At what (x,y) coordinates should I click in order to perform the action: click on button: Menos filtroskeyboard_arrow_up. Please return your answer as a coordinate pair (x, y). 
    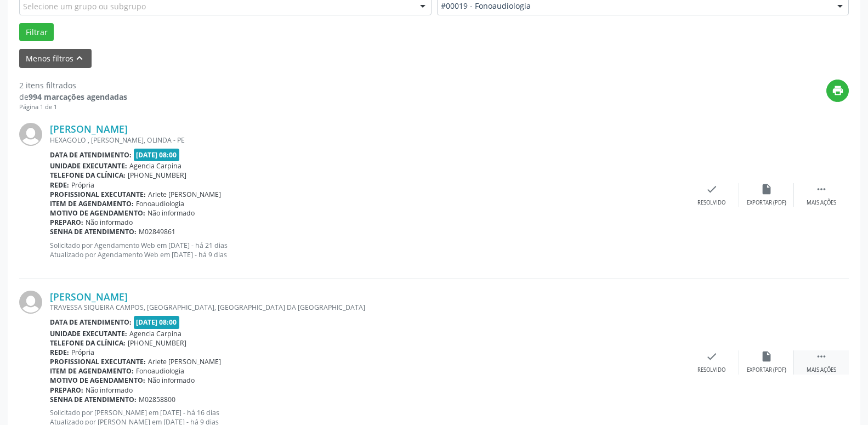
    Looking at the image, I should click on (55, 58).